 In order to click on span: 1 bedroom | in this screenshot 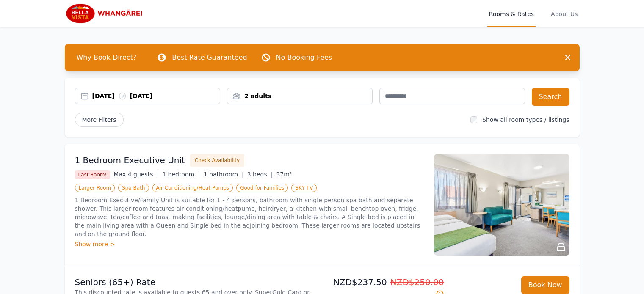, I will do `click(181, 174)`.